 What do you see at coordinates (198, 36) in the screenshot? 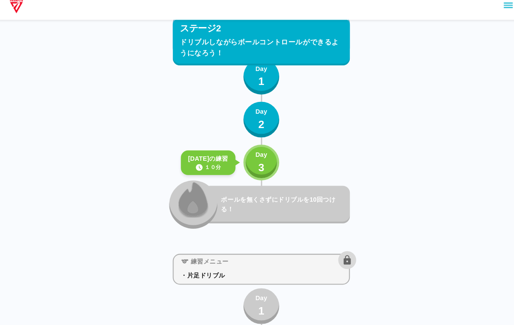
I see `p: ステージ2` at bounding box center [198, 36].